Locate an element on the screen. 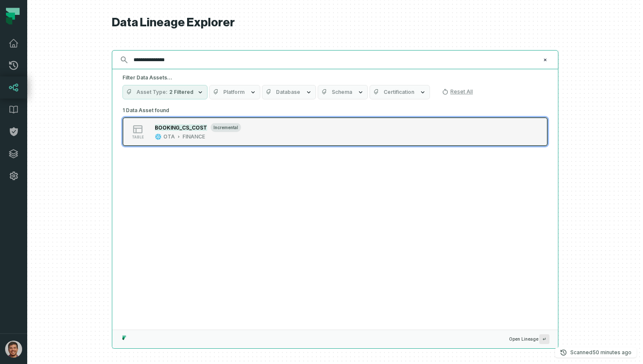 The width and height of the screenshot is (643, 364). span: Asset Type is located at coordinates (152, 92).